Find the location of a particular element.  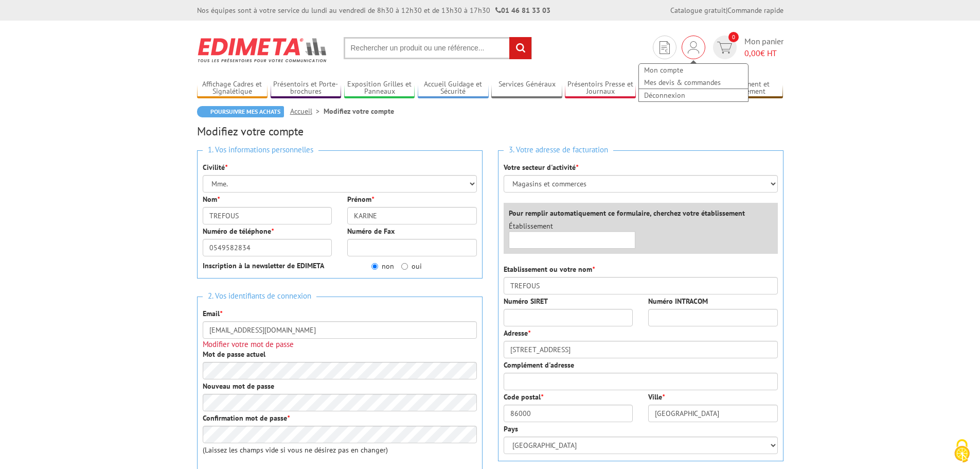

label: Numéro INTRACOM is located at coordinates (678, 301).